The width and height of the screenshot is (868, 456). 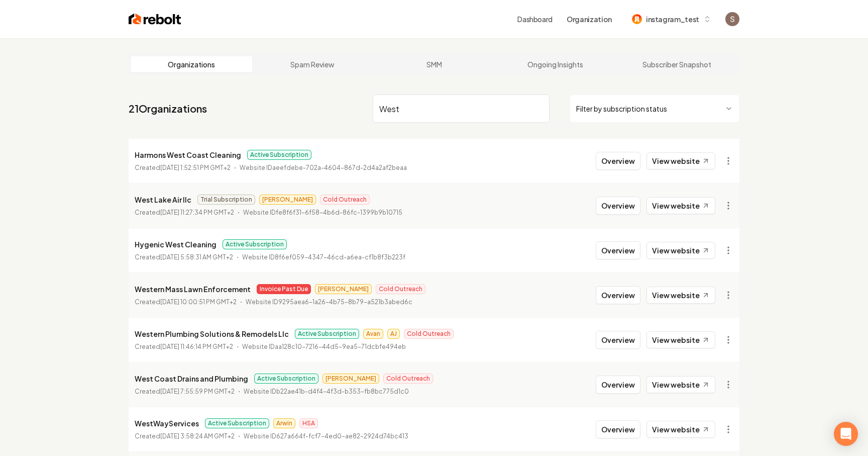 What do you see at coordinates (313, 64) in the screenshot?
I see `a: Spam Review` at bounding box center [313, 64].